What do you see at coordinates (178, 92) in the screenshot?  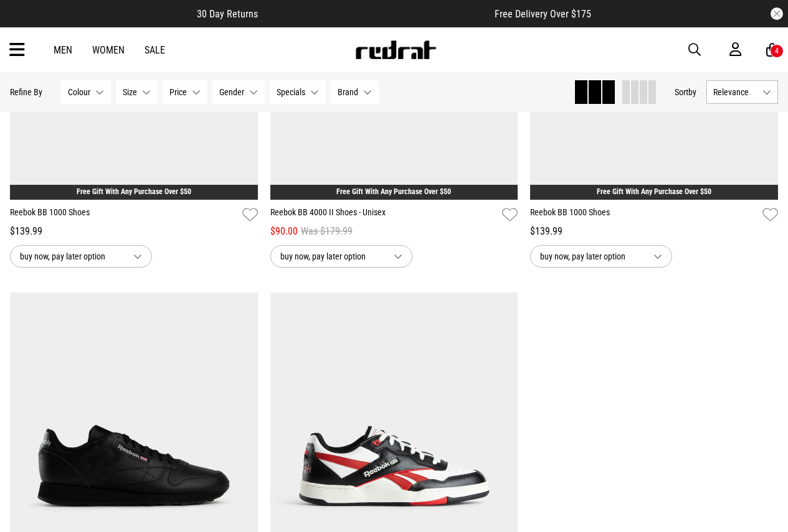 I see `span: Price` at bounding box center [178, 92].